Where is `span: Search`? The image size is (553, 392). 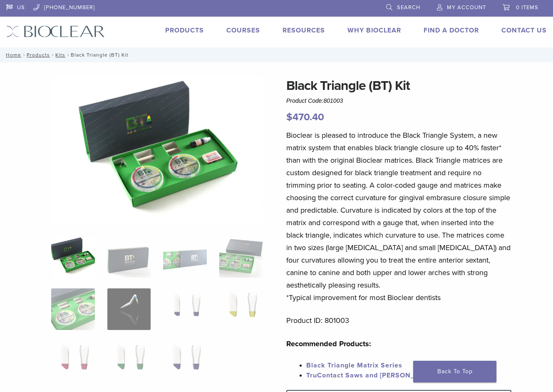
span: Search is located at coordinates (409, 7).